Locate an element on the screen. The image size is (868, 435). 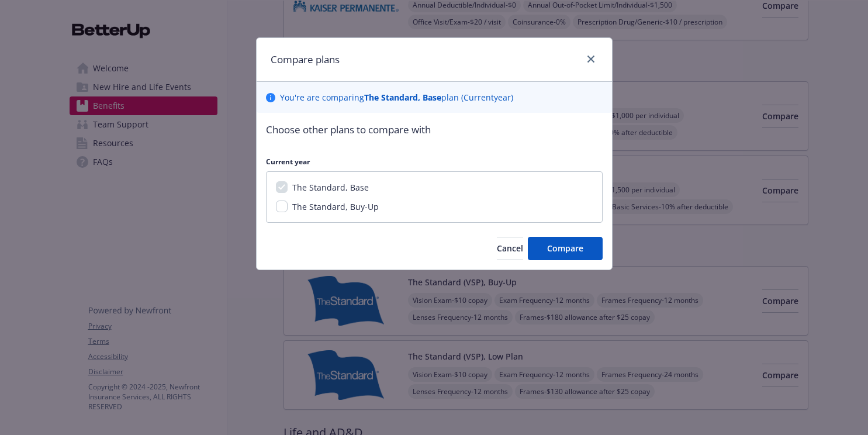
button: Cancel is located at coordinates (509, 248).